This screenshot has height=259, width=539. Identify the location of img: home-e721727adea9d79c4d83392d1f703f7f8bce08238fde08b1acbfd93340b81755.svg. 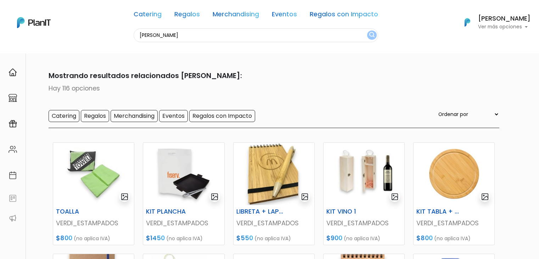
(13, 72).